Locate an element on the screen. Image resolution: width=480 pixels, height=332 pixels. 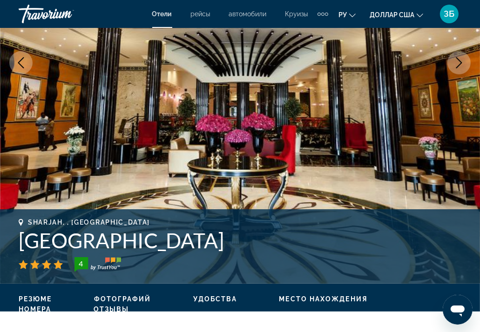
span: Место нахождения is located at coordinates (323, 299).